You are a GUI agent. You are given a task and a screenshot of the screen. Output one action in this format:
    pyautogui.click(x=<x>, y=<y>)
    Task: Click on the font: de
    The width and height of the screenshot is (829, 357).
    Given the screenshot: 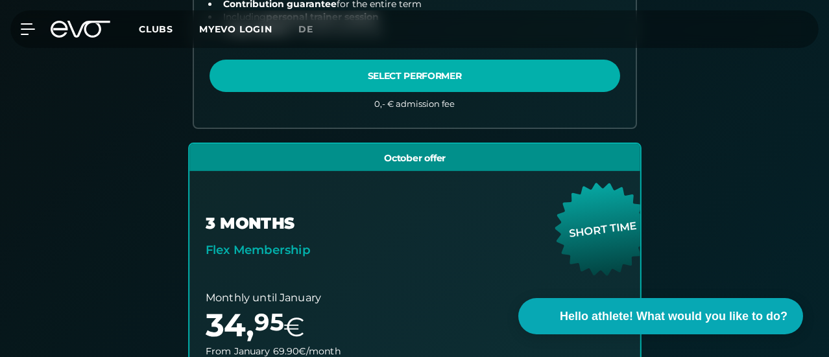 What is the action you would take?
    pyautogui.click(x=306, y=29)
    